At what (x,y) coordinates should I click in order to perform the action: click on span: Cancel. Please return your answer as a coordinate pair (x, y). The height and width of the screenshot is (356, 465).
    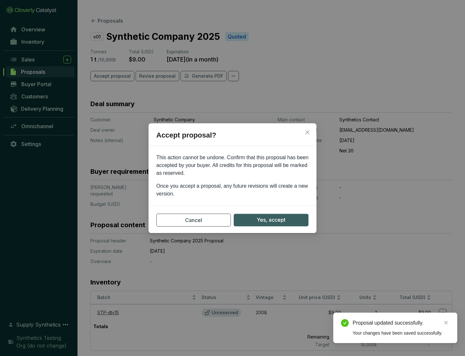
    Looking at the image, I should click on (194, 220).